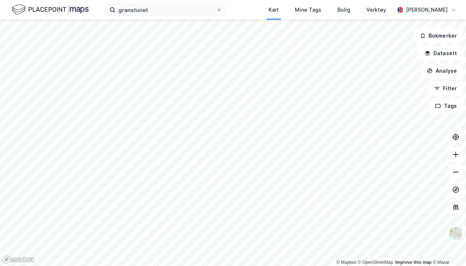 The image size is (466, 266). What do you see at coordinates (343, 10) in the screenshot?
I see `div: Bolig` at bounding box center [343, 10].